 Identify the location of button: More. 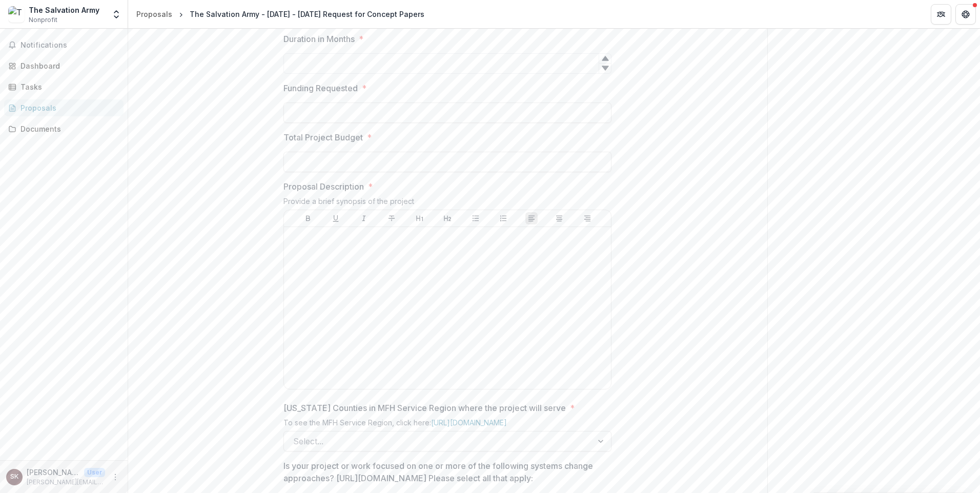
(116, 477).